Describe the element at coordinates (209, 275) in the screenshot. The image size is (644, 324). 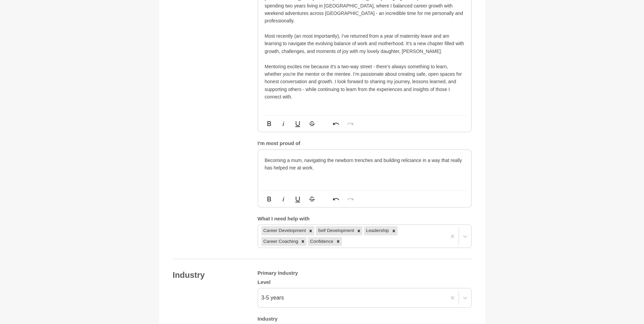
I see `h4: Industry` at that location.